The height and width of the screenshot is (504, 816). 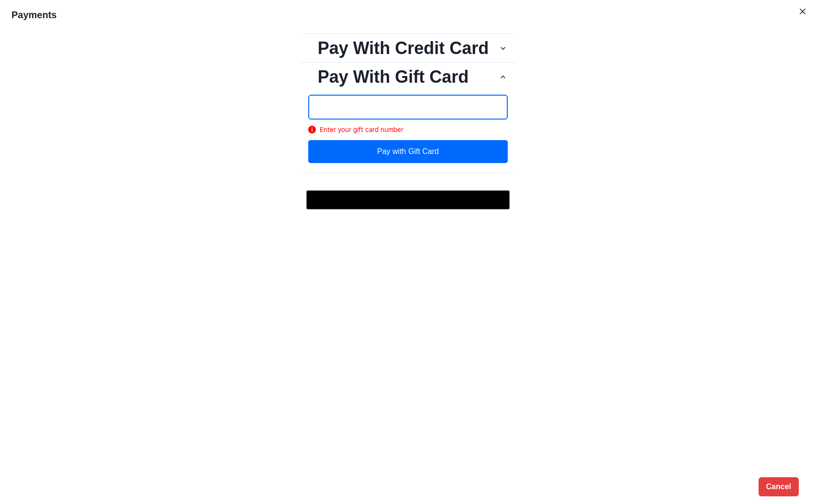 I want to click on h2: Pay With Credit Card, so click(x=403, y=48).